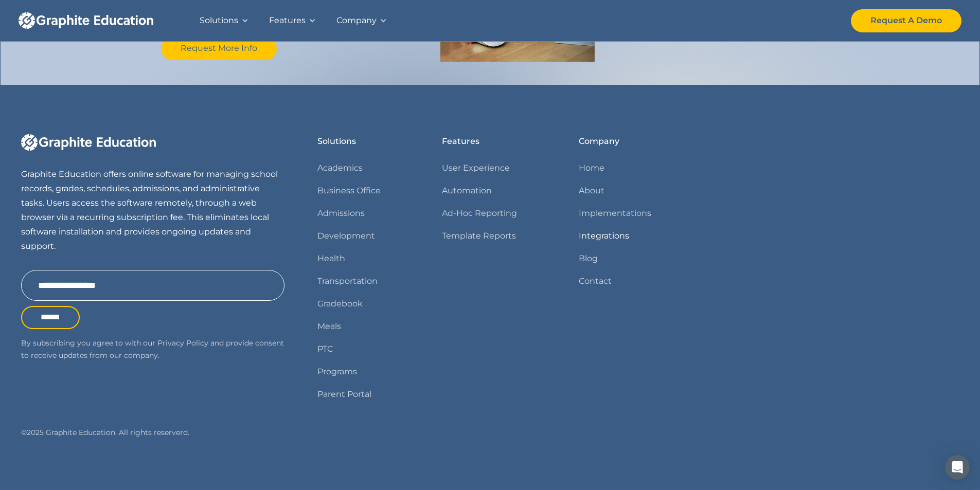 The image size is (980, 490). I want to click on a: Health, so click(331, 259).